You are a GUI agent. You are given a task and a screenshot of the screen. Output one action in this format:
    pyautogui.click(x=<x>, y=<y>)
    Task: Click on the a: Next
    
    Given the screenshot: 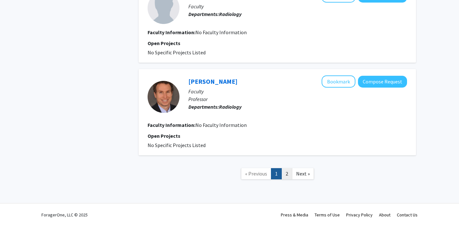 What is the action you would take?
    pyautogui.click(x=303, y=173)
    